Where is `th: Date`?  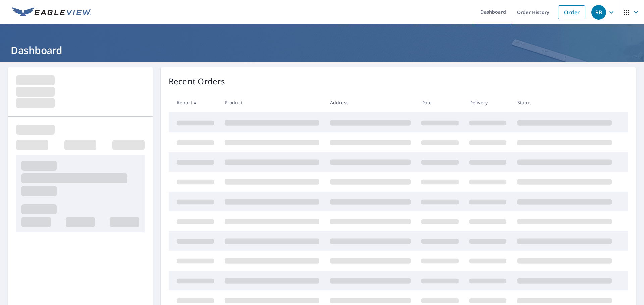 th: Date is located at coordinates (440, 102).